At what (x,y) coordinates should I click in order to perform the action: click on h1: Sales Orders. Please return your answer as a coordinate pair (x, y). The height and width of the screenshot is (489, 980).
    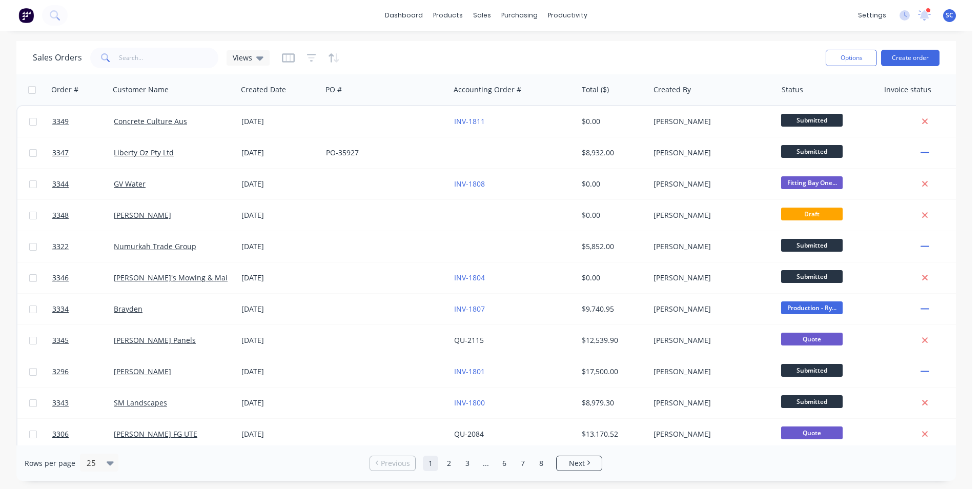
    Looking at the image, I should click on (57, 57).